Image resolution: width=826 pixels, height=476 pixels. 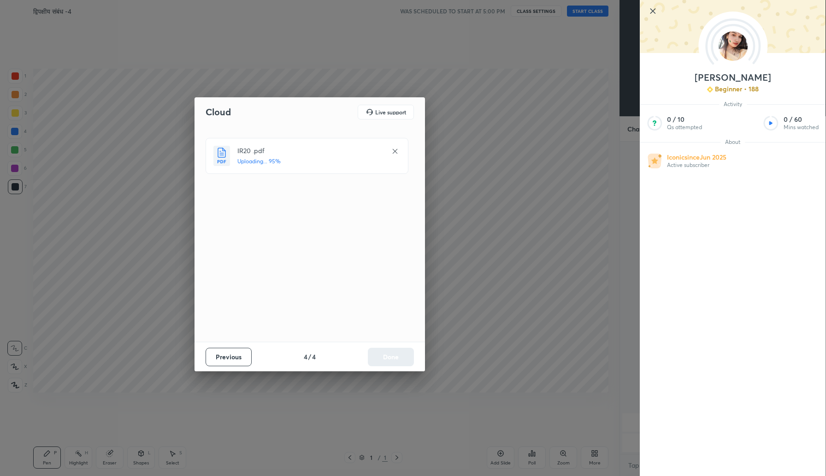 I want to click on h5: Live support, so click(x=390, y=112).